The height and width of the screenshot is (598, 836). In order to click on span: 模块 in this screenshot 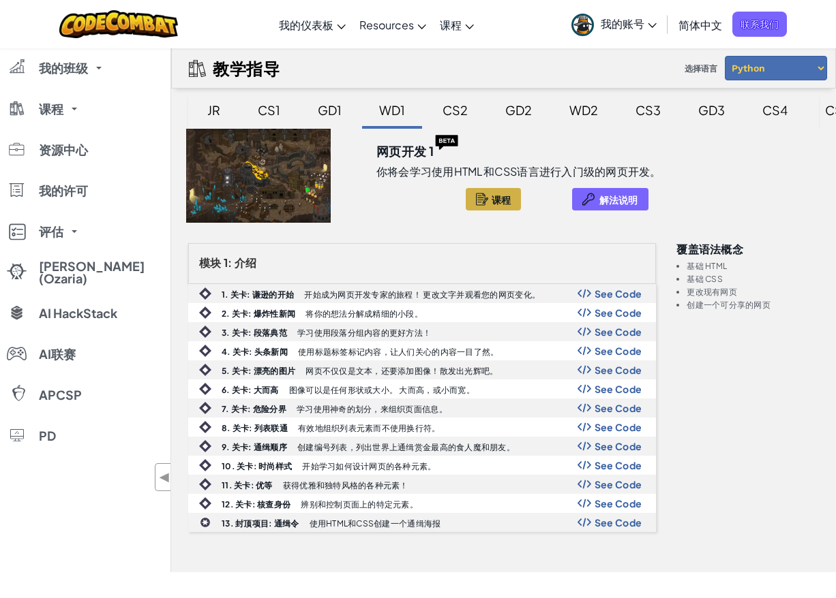, I will do `click(210, 262)`.